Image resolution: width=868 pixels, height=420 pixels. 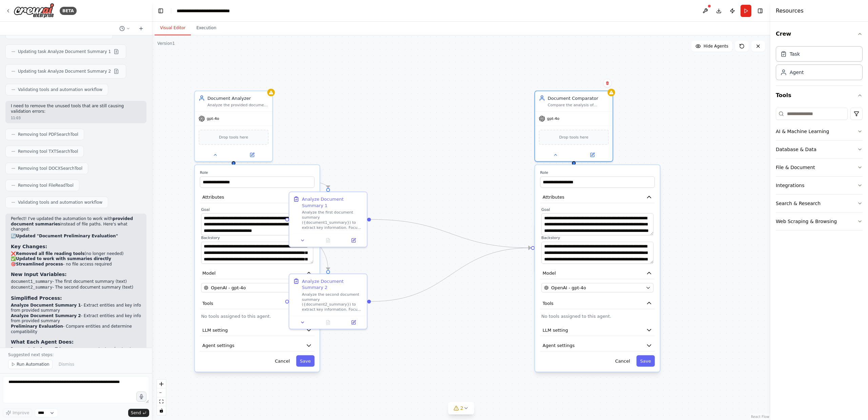 I want to click on strong: Analyze Document Summary 2, so click(x=46, y=316).